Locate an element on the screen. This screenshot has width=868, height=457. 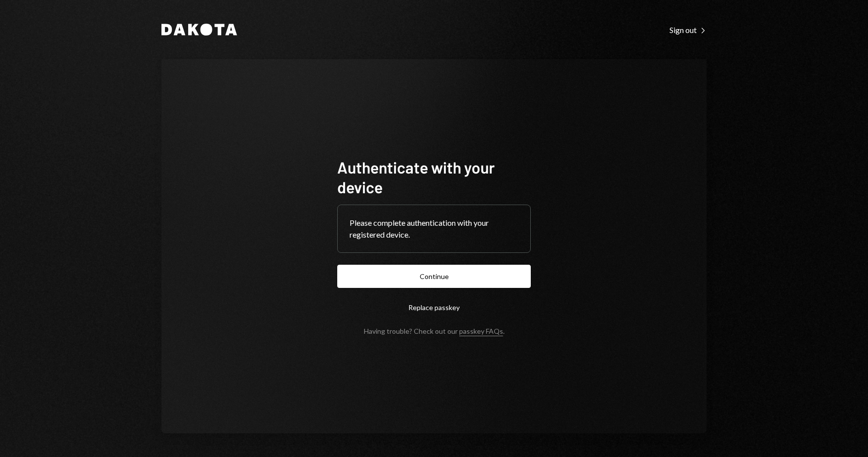
a: passkey FAQs is located at coordinates (481, 331).